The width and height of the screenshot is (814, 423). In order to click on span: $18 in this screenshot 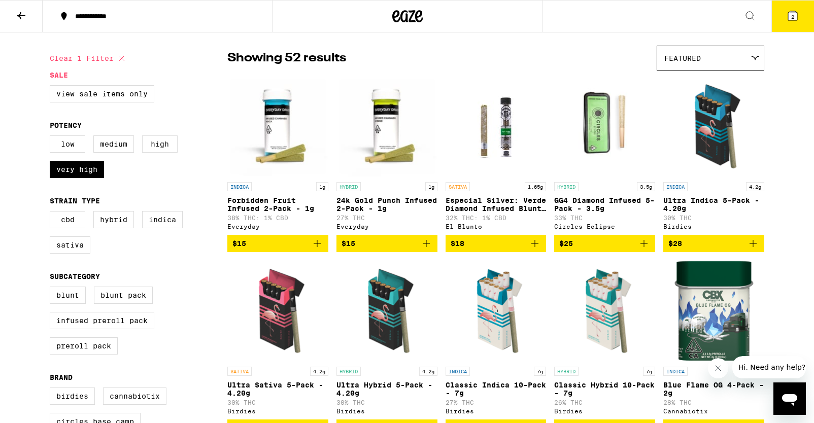, I will do `click(457, 244)`.